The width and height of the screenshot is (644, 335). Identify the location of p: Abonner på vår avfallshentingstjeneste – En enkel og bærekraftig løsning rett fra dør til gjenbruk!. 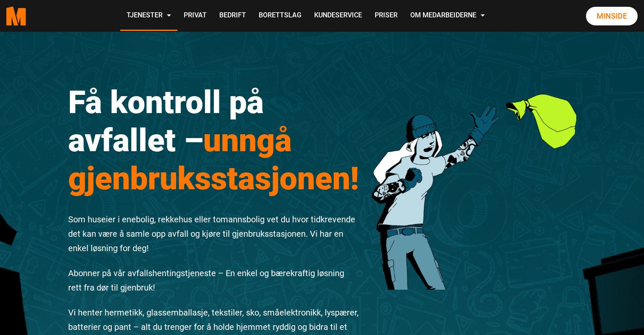
(214, 280).